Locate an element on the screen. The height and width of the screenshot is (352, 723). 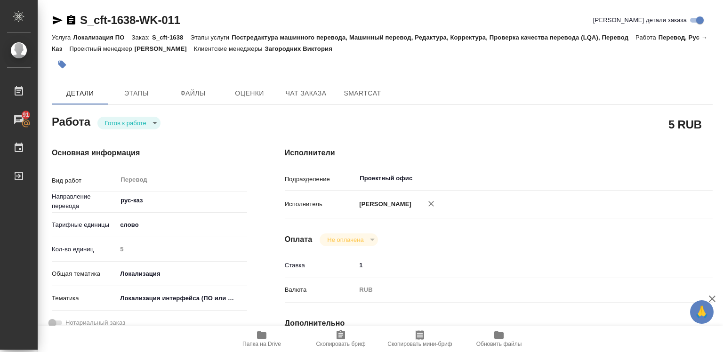
p: Вид работ is located at coordinates (84, 181).